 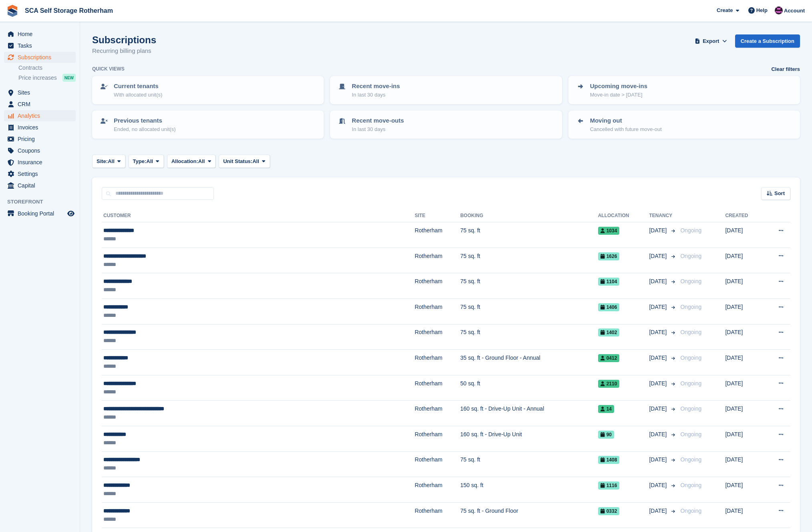 I want to click on span: Coupons, so click(x=42, y=151).